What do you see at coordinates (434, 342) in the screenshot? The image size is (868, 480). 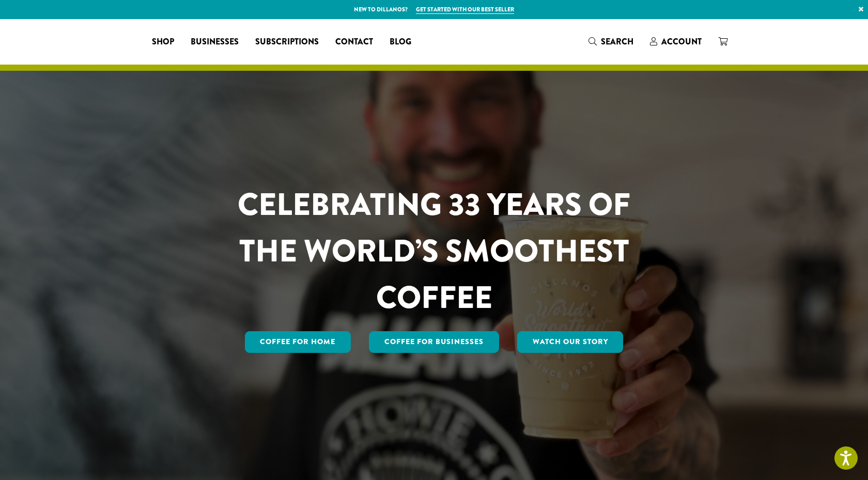 I see `a: Coffee For Businesses` at bounding box center [434, 342].